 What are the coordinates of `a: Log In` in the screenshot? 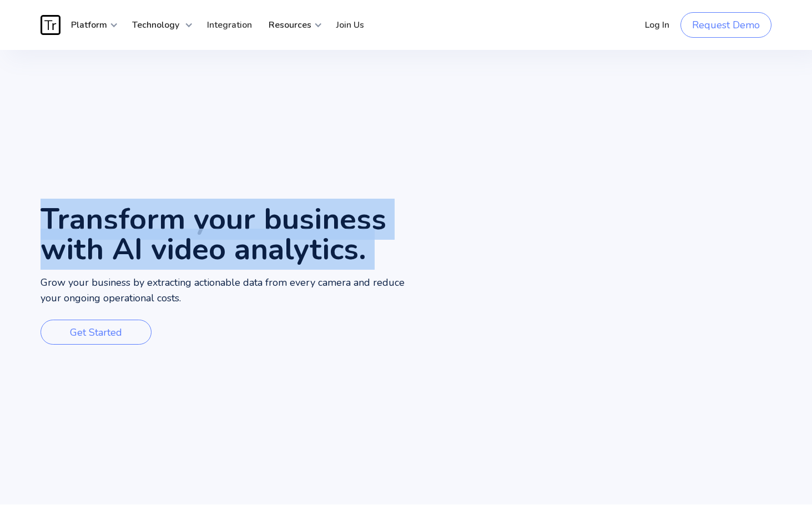 It's located at (657, 25).